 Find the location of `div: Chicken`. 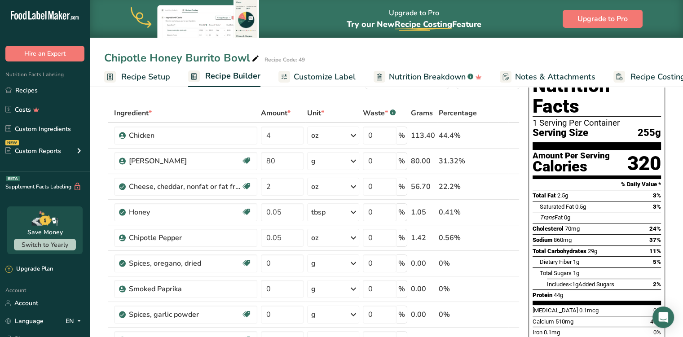

div: Chicken is located at coordinates (185, 136).